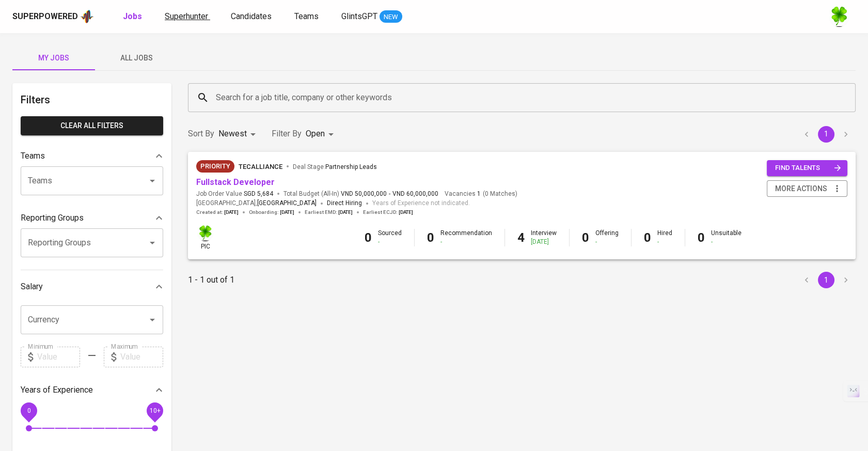 The width and height of the screenshot is (868, 451). I want to click on a: Superpoweredapp logo, so click(53, 17).